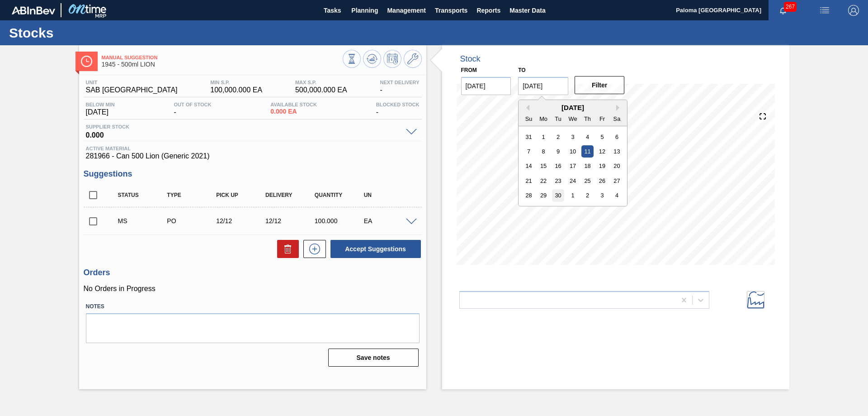 This screenshot has height=416, width=868. Describe the element at coordinates (191, 221) in the screenshot. I see `div: Purchase order` at that location.